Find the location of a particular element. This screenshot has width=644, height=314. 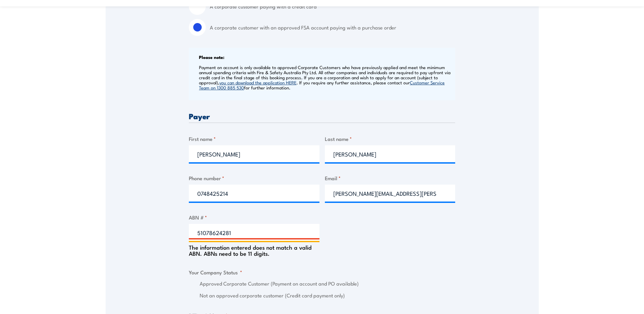

label: First name is located at coordinates (254, 139).